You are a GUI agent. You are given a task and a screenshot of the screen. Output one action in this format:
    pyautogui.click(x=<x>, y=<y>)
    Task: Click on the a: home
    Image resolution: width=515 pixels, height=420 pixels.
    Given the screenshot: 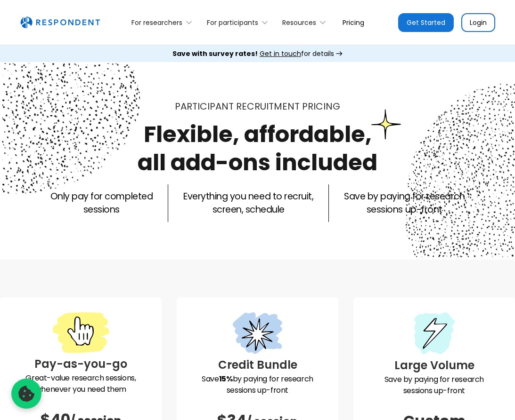 What is the action you would take?
    pyautogui.click(x=60, y=23)
    